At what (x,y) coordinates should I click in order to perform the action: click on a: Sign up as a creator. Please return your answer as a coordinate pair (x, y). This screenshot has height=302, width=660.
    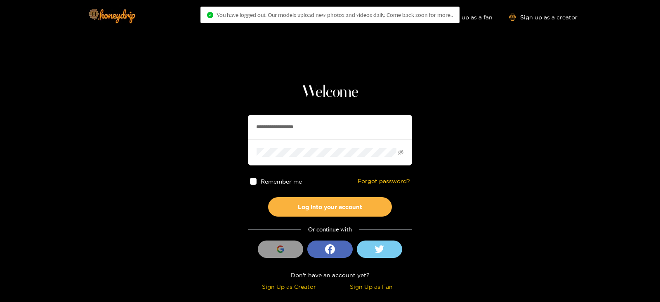
    Looking at the image, I should click on (543, 17).